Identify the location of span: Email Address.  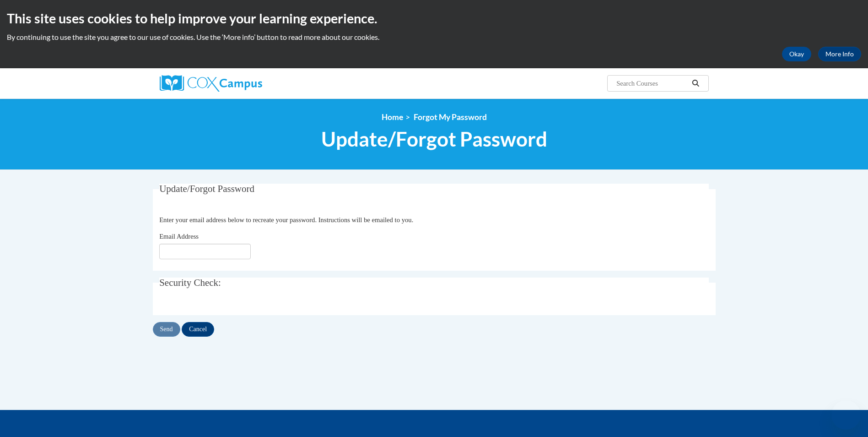
(179, 236).